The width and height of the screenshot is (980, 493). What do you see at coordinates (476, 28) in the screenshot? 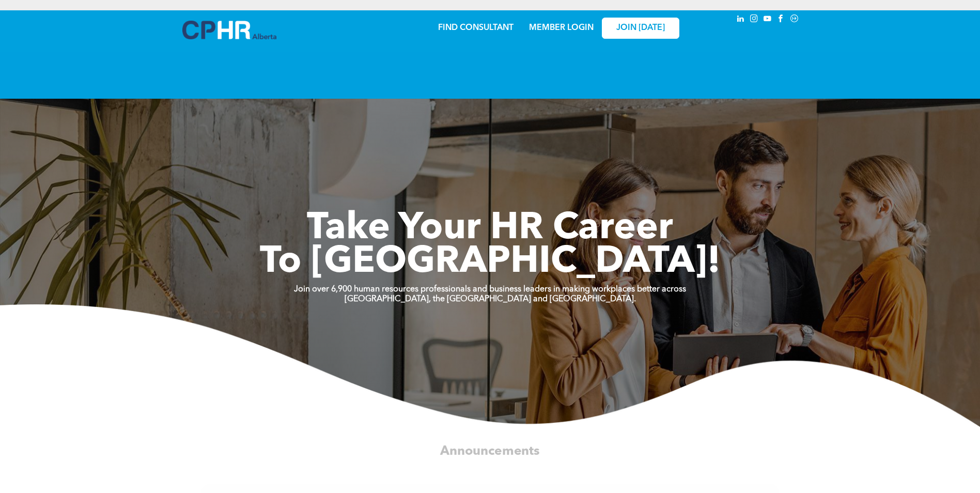
I see `a: FIND CONSULTANT` at bounding box center [476, 28].